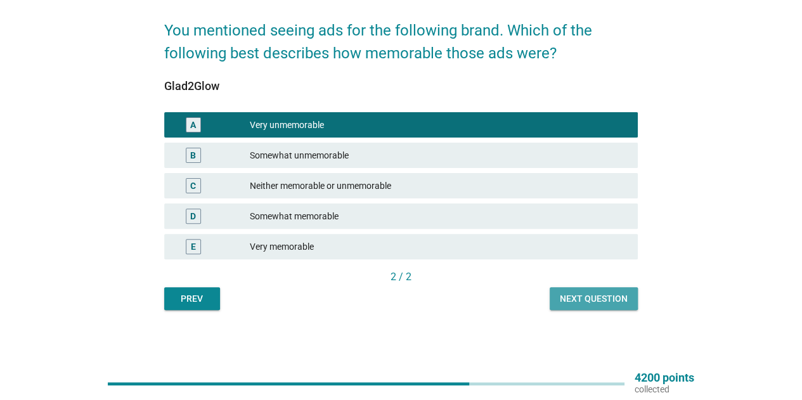  I want to click on div: Prev, so click(192, 299).